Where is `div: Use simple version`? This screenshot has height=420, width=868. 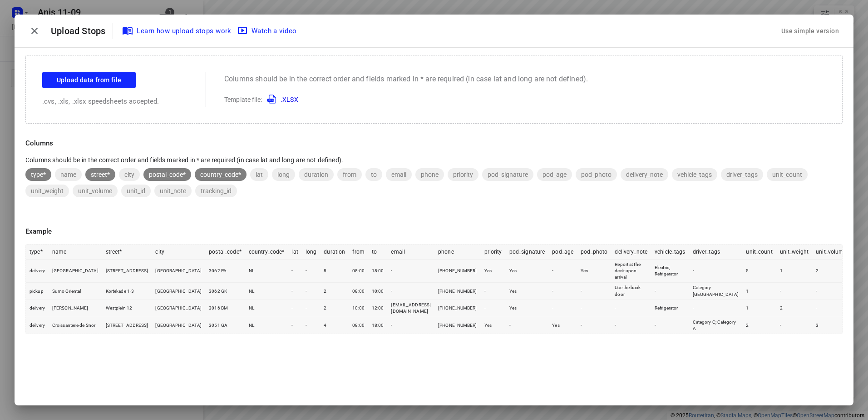 div: Use simple version is located at coordinates (810, 31).